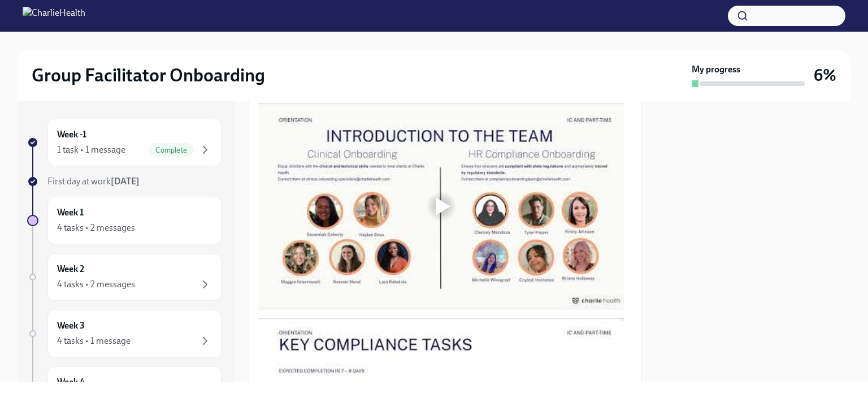 This screenshot has height=393, width=868. Describe the element at coordinates (171, 149) in the screenshot. I see `span: Complete` at that location.